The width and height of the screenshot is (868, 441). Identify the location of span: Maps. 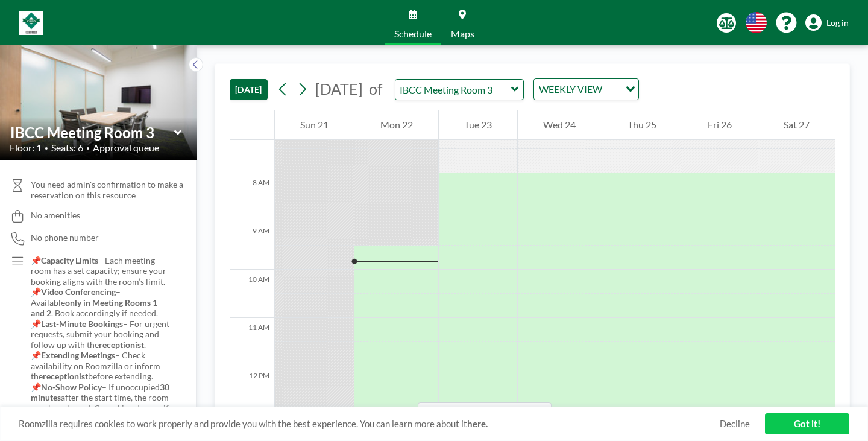
(462, 34).